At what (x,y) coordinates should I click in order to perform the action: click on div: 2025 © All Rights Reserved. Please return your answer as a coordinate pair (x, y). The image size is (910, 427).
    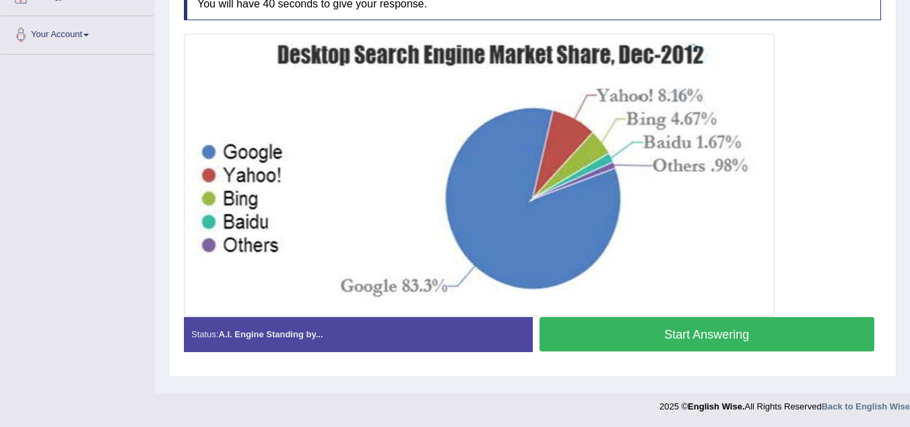
    Looking at the image, I should click on (785, 402).